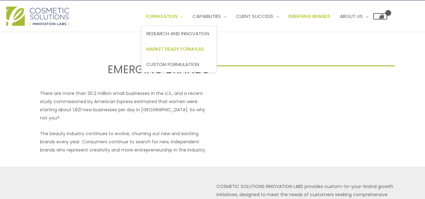 This screenshot has height=199, width=425. Describe the element at coordinates (179, 34) in the screenshot. I see `a: Research and Innovation` at that location.